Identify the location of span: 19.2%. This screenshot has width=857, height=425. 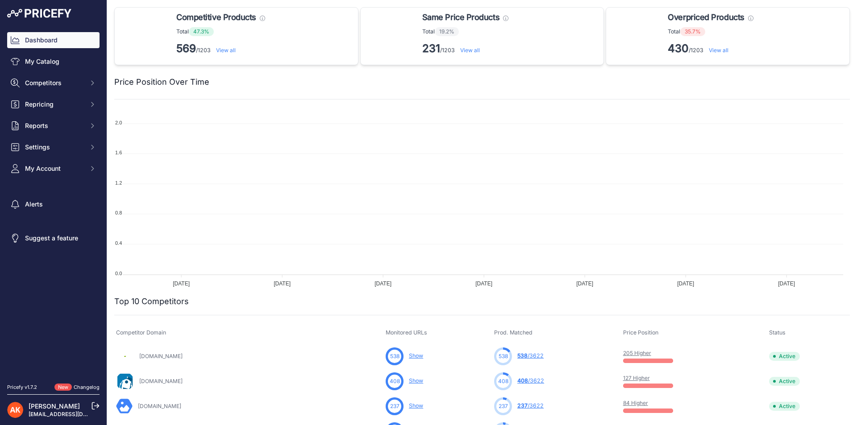
(447, 32).